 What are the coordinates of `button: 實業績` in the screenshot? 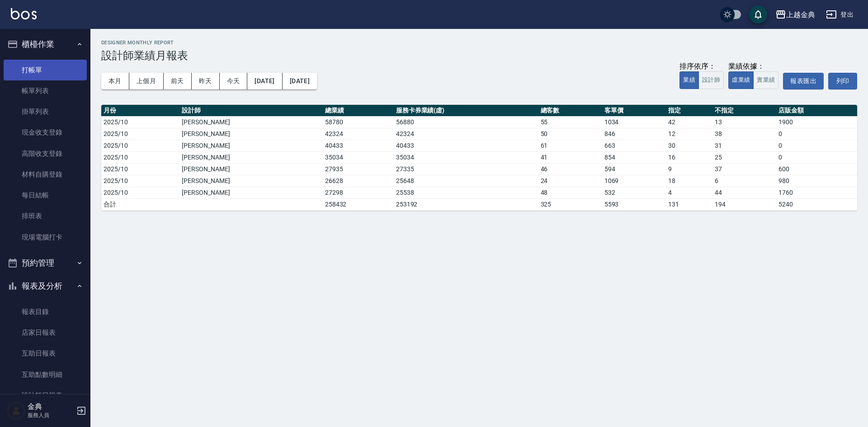 It's located at (766, 80).